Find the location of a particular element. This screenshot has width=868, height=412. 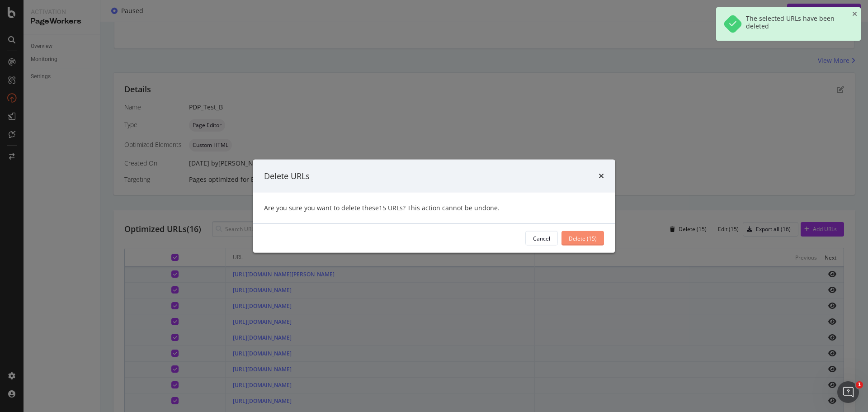

button: Delete (15) is located at coordinates (582, 239).